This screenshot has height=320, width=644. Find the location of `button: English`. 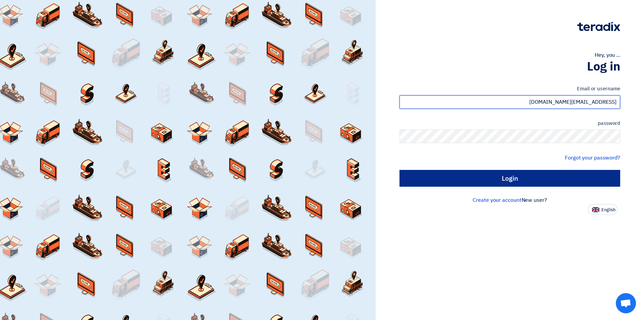

button: English is located at coordinates (603, 209).